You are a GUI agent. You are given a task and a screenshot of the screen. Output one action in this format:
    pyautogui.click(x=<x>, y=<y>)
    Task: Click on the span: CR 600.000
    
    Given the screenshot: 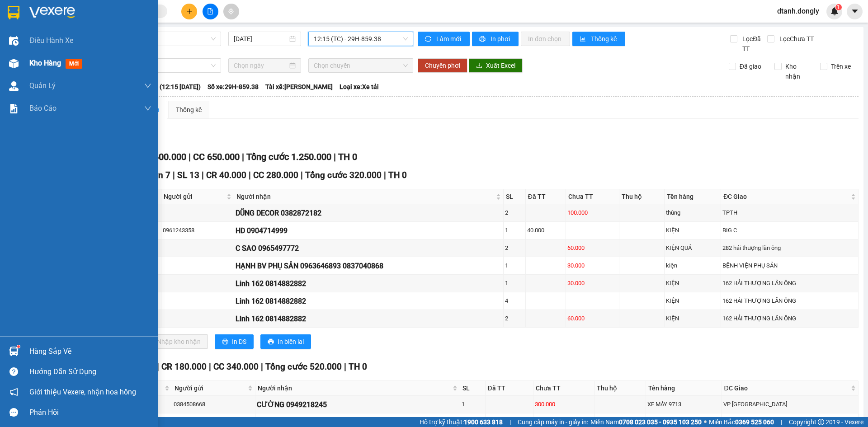 What is the action you would take?
    pyautogui.click(x=163, y=157)
    